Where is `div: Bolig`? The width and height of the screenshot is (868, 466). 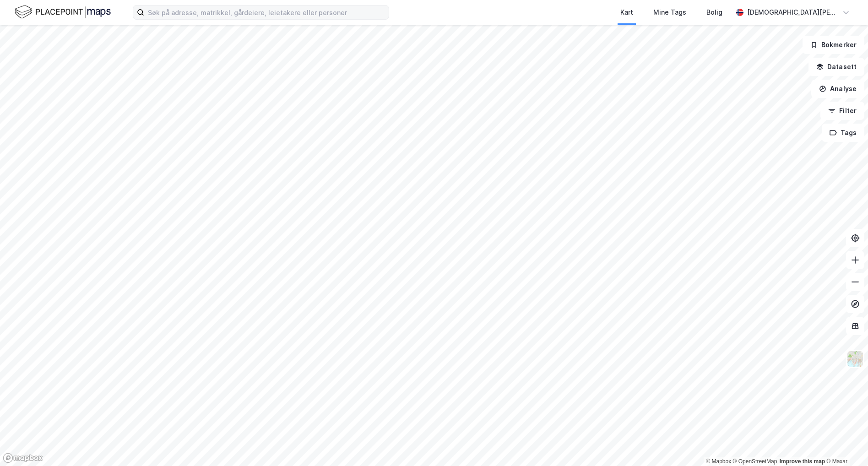 div: Bolig is located at coordinates (714, 13).